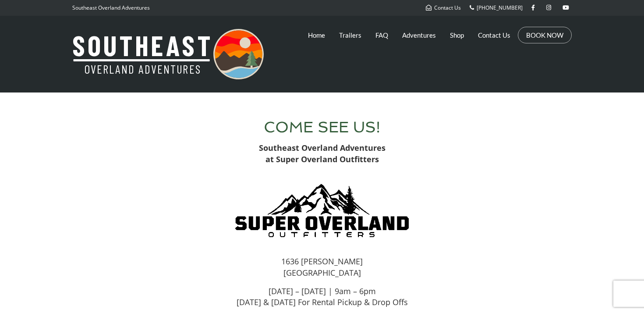 This screenshot has width=644, height=313. What do you see at coordinates (419, 35) in the screenshot?
I see `a: Adventures` at bounding box center [419, 35].